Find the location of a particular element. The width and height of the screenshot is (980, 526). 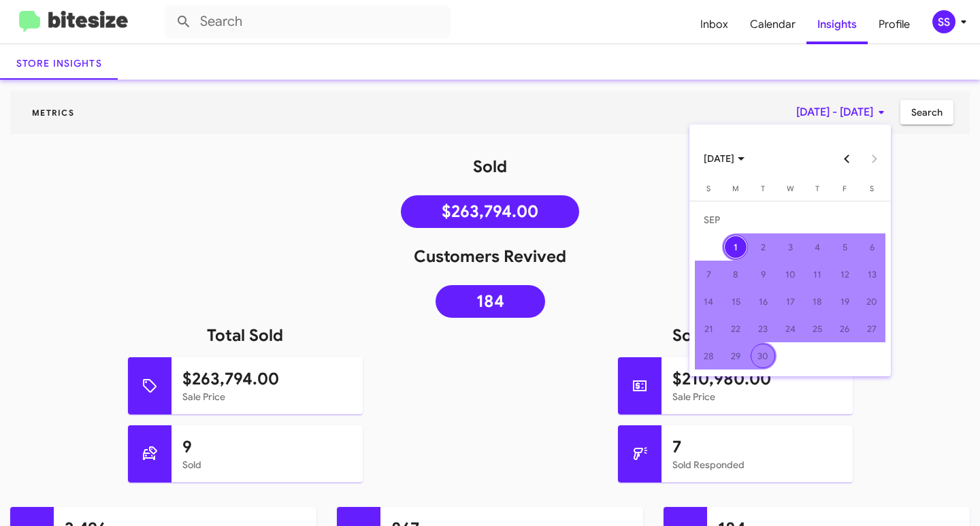

td: September 10, 2025 is located at coordinates (790, 274).